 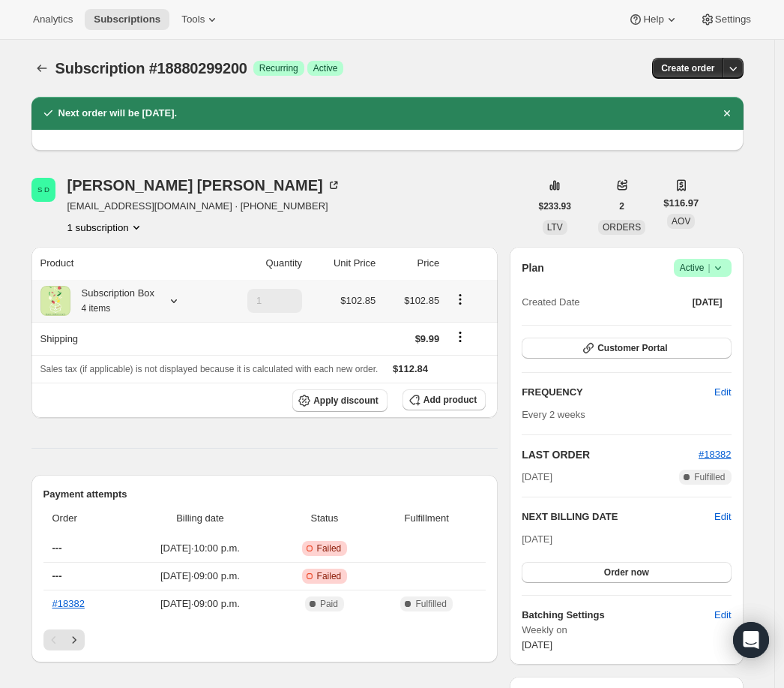 What do you see at coordinates (74, 639) in the screenshot?
I see `button: Next` at bounding box center [74, 639].